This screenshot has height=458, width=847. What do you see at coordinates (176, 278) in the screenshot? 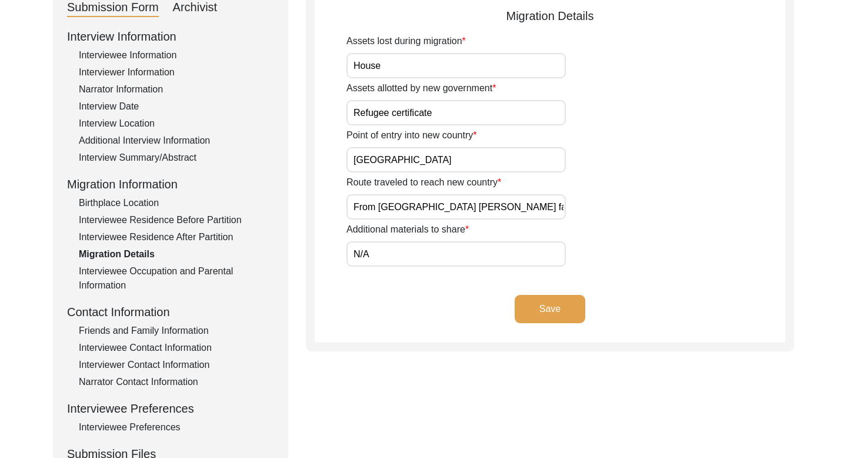
I see `div: Interviewee Occupation and Parental Information` at bounding box center [176, 278].